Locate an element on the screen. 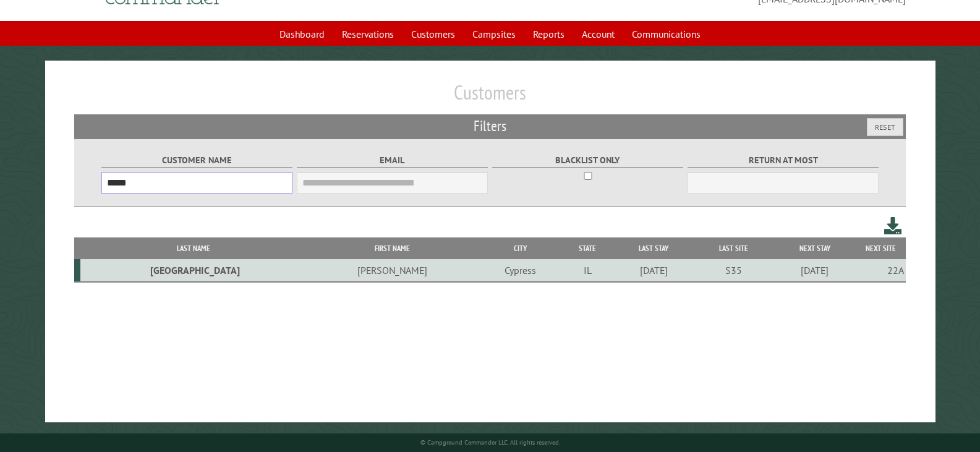 This screenshot has width=980, height=452. a: Reservations is located at coordinates (368, 34).